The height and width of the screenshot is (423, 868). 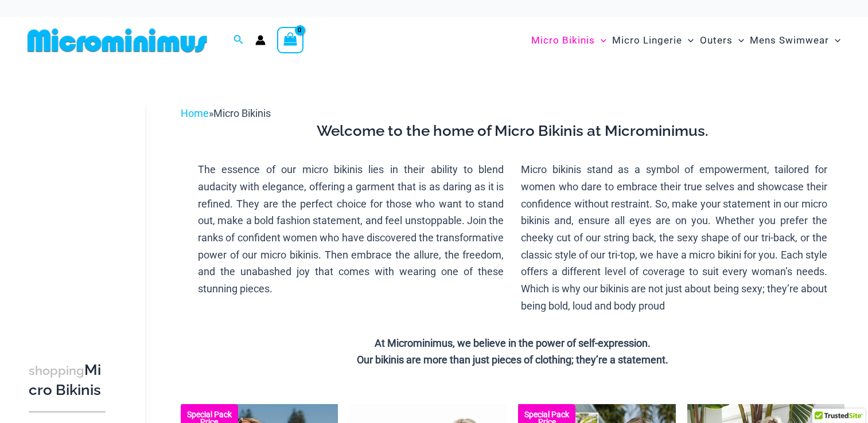 What do you see at coordinates (674, 237) in the screenshot?
I see `p: Micro bikinis stand as a symbol of empowerment, tailored for women who dare to embrace their true...` at bounding box center [674, 237].